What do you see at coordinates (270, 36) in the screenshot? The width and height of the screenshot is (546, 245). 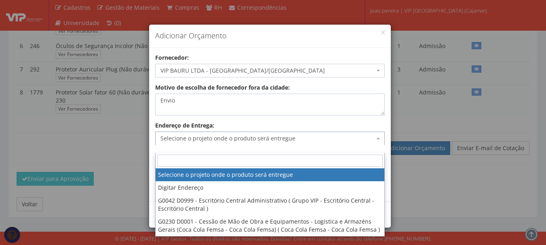 I see `h4: Adicionar Orçamento` at bounding box center [270, 36].